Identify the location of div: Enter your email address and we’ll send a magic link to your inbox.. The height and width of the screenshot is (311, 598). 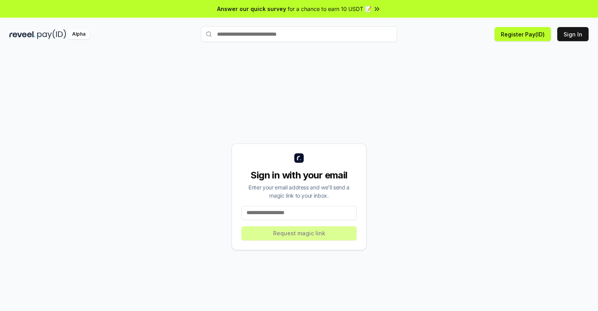
(299, 191).